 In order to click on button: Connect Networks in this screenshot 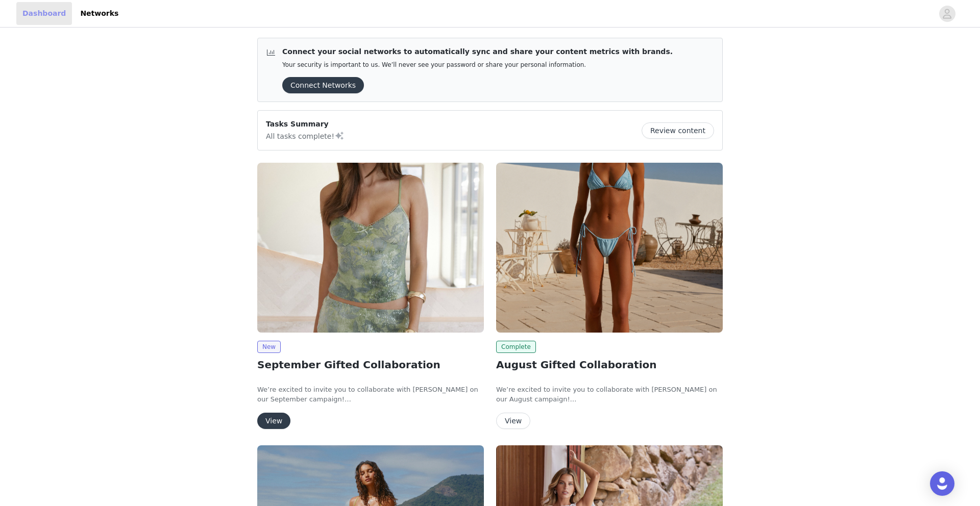, I will do `click(323, 85)`.